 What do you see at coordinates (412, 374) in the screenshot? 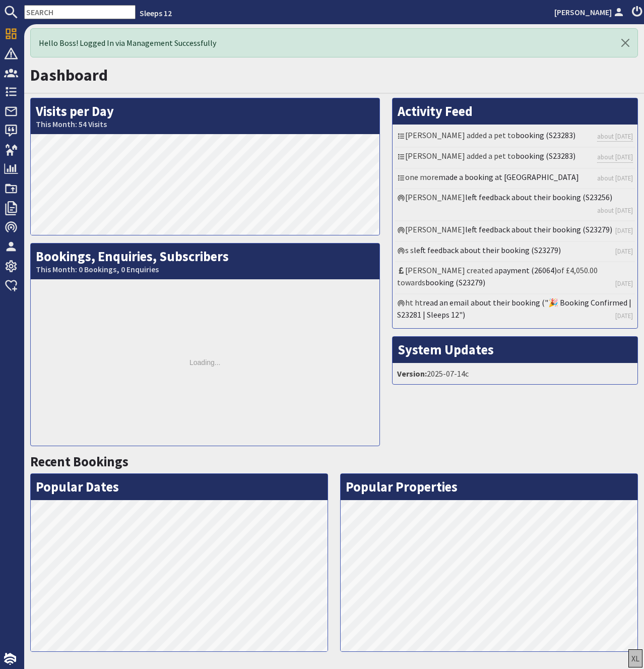
I see `strong: Version:` at bounding box center [412, 374].